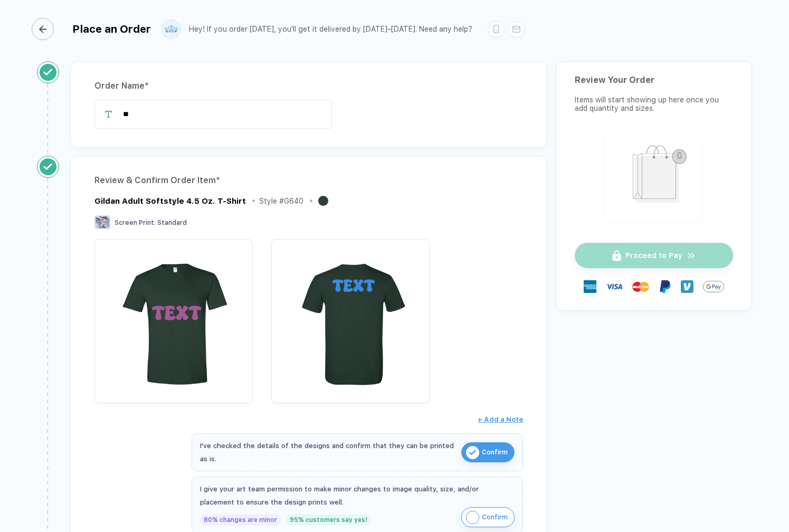  Describe the element at coordinates (240, 520) in the screenshot. I see `div: 80% changes are minor` at that location.